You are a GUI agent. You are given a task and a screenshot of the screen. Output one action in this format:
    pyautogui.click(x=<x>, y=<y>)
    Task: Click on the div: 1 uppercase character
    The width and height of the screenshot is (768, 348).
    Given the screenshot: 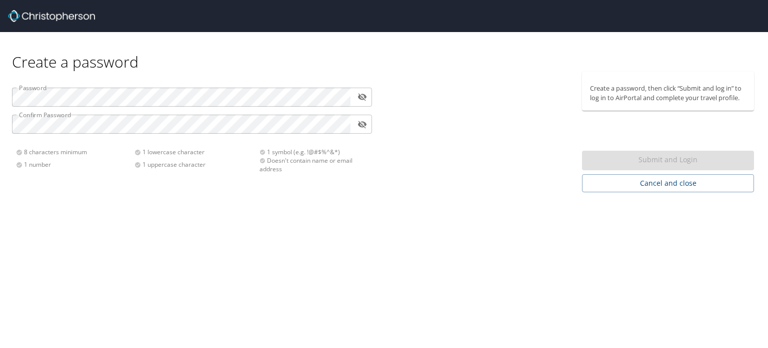 What is the action you would take?
    pyautogui.click(x=194, y=164)
    